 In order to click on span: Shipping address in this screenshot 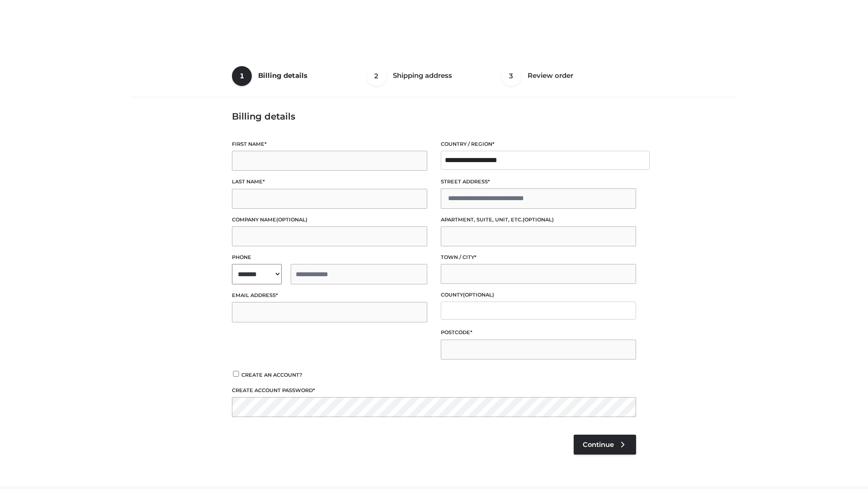, I will do `click(422, 75)`.